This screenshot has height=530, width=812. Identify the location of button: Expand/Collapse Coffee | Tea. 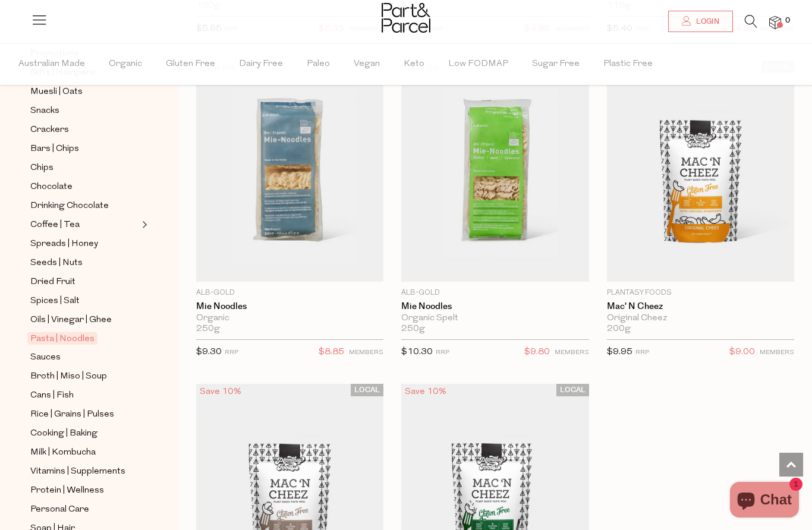
(143, 224).